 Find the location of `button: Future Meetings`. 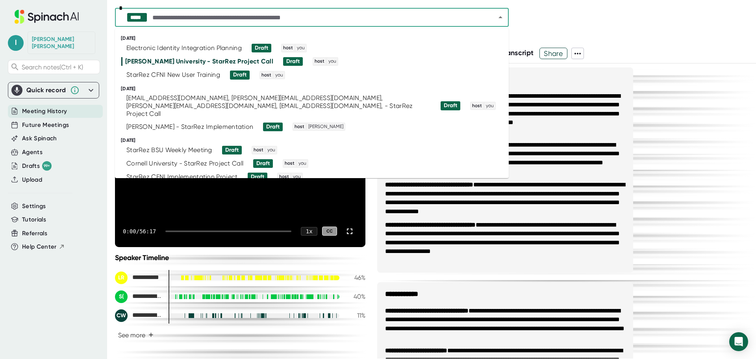

button: Future Meetings is located at coordinates (45, 125).